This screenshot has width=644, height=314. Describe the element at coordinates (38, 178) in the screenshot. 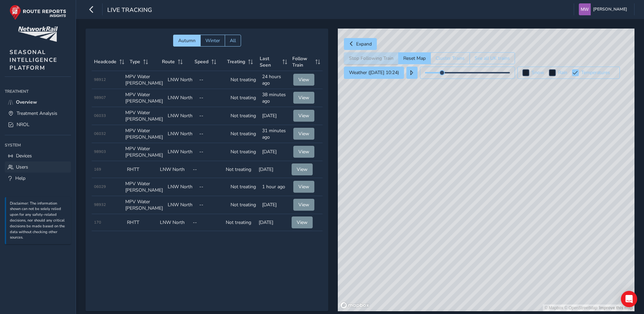

I see `a: Help` at that location.